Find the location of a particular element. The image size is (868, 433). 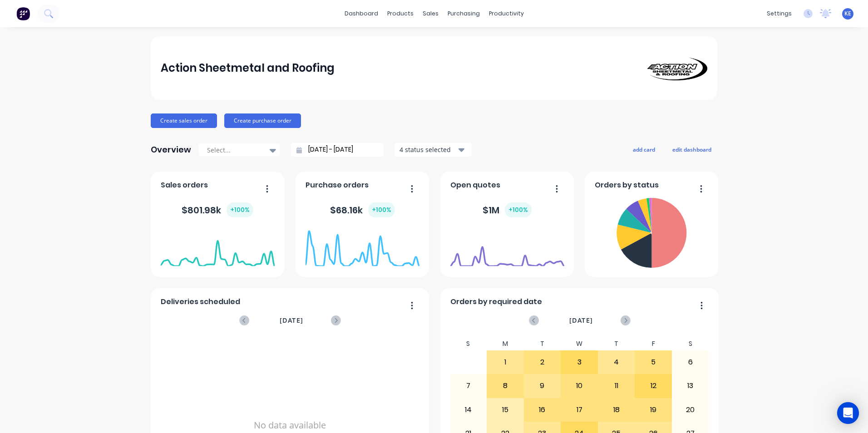

div: 10 is located at coordinates (579, 386).